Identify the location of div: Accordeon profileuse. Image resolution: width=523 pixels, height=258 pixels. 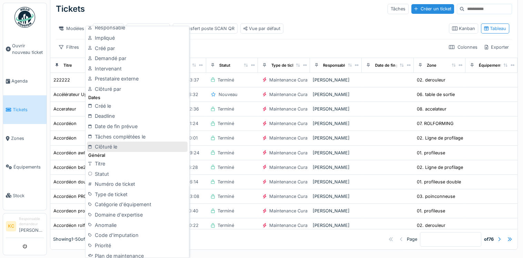
(76, 210).